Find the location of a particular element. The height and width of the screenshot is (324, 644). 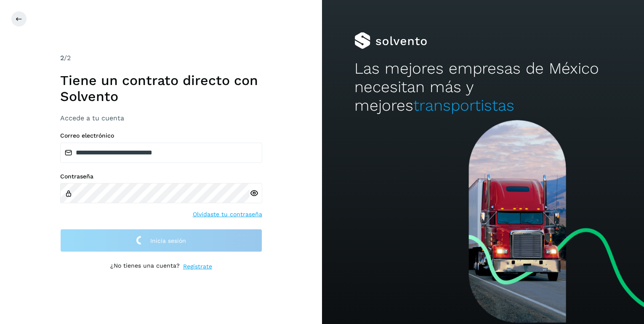

h2: Las mejores empresas de México necesitan más y mejores is located at coordinates (483, 87).